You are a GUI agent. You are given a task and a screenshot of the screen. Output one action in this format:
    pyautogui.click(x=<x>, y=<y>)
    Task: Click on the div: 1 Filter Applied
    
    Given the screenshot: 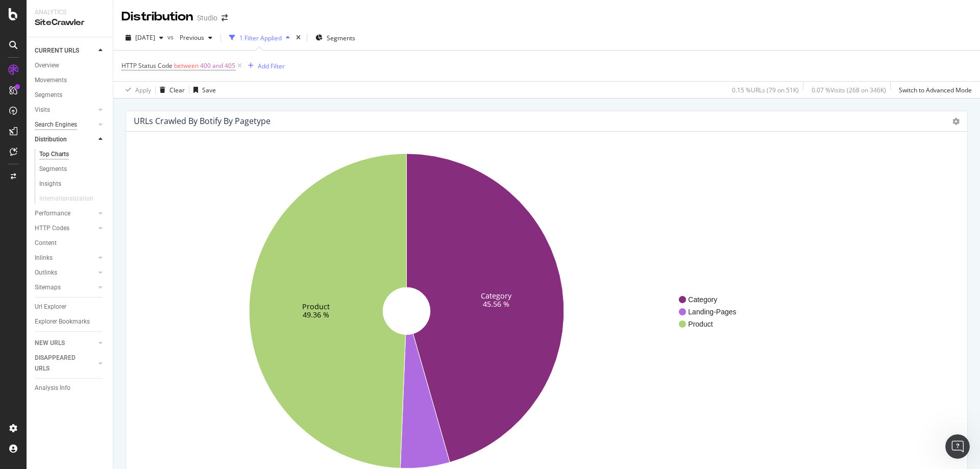 What is the action you would take?
    pyautogui.click(x=260, y=38)
    